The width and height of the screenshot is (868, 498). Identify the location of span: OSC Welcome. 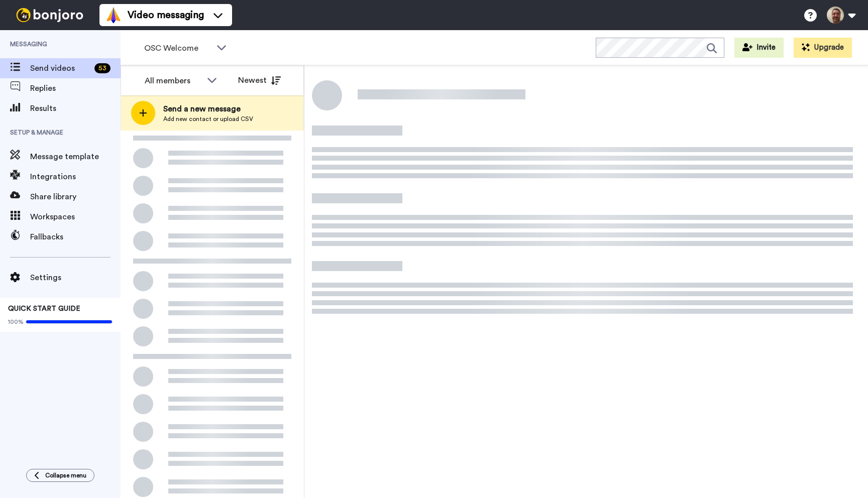
(178, 48).